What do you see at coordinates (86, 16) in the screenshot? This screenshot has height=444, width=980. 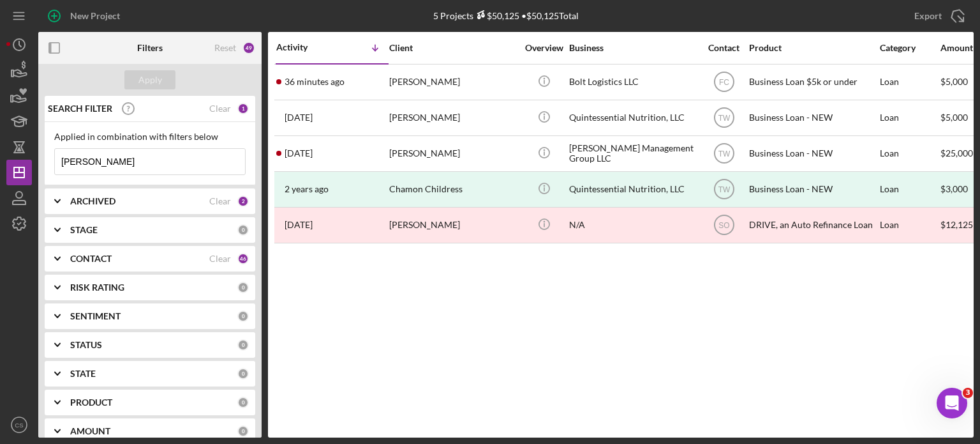 I see `button: New Project` at bounding box center [86, 16].